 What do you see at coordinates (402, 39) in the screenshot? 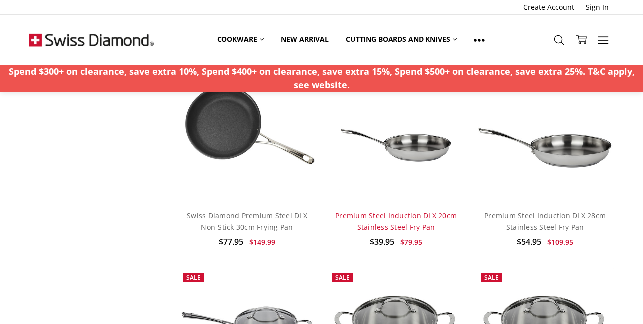
I see `a: Cutting boards and knives` at bounding box center [402, 39].